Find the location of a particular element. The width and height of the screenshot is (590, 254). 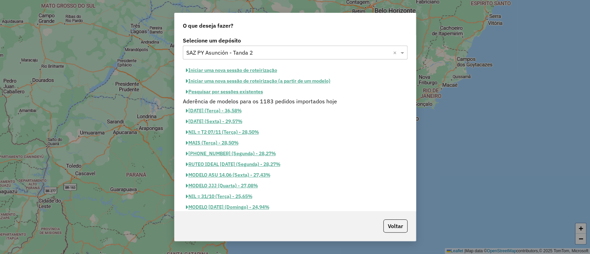

button: Iniciar uma nova sessão de roteirização is located at coordinates (231, 70).